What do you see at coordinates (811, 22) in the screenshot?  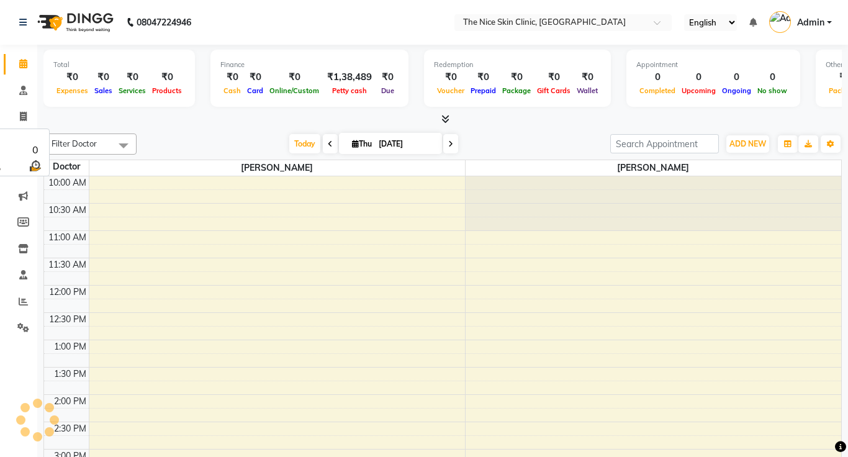 I see `span: Admin` at bounding box center [811, 22].